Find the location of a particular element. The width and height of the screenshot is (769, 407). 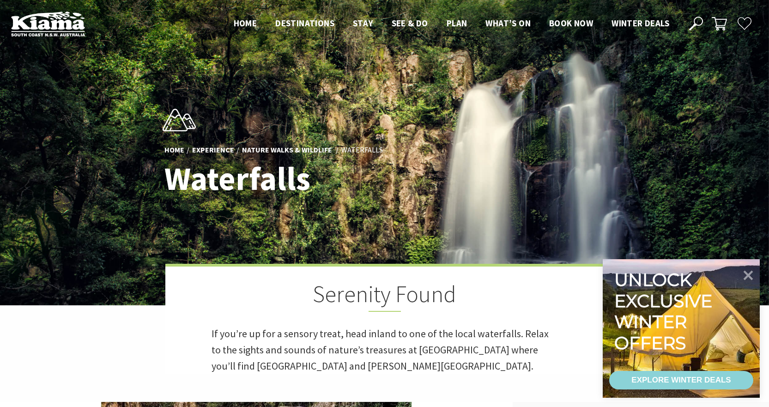

p: If you’re up for a sensory treat, head inland to one of the local waterfalls. Relax to the sights... is located at coordinates (385, 350).